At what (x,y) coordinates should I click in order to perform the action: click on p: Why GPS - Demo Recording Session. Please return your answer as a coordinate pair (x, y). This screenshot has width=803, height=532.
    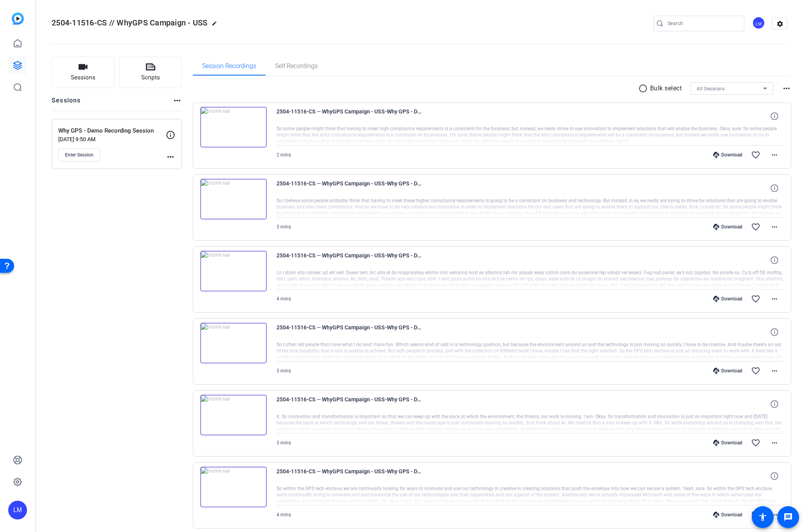
    Looking at the image, I should click on (112, 130).